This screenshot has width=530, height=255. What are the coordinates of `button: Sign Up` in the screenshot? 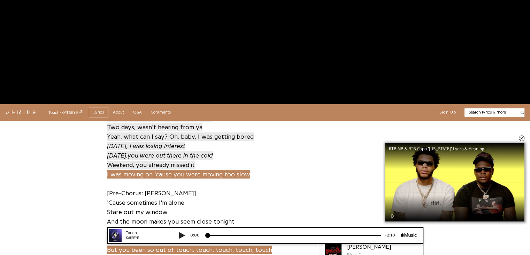 It's located at (448, 112).